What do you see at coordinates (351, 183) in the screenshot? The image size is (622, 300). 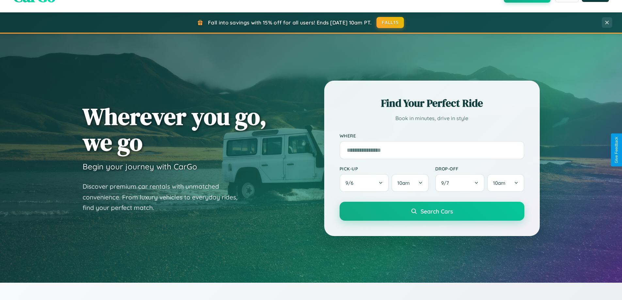 I see `span: 9 / 6` at bounding box center [351, 183].